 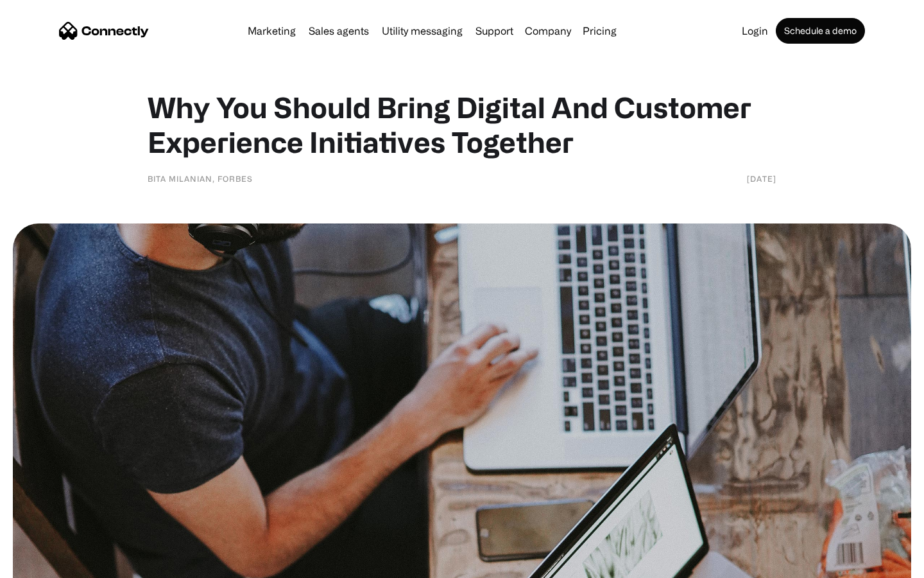 I want to click on a: Marketing, so click(x=272, y=31).